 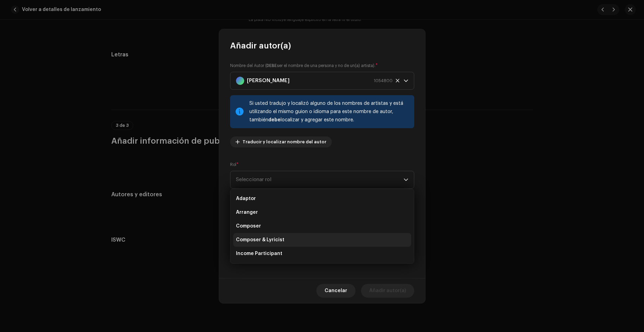 I want to click on strong: DEBE, so click(x=272, y=65).